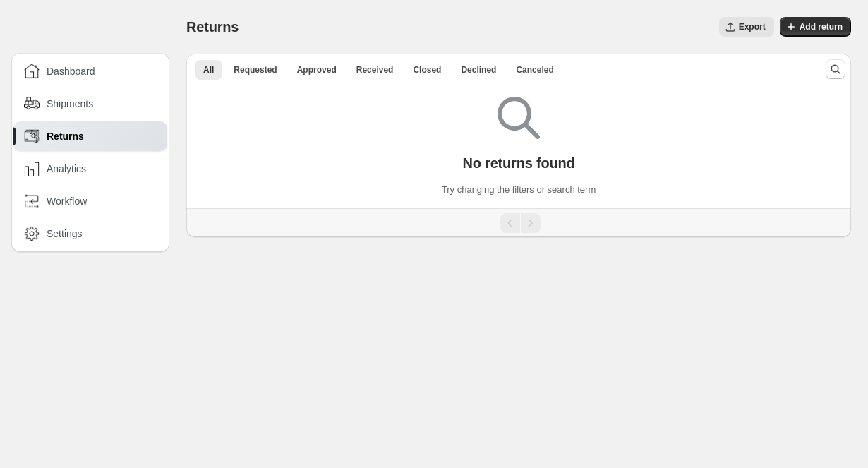 Image resolution: width=868 pixels, height=468 pixels. What do you see at coordinates (518, 190) in the screenshot?
I see `p: Try changing the filters or search term` at bounding box center [518, 190].